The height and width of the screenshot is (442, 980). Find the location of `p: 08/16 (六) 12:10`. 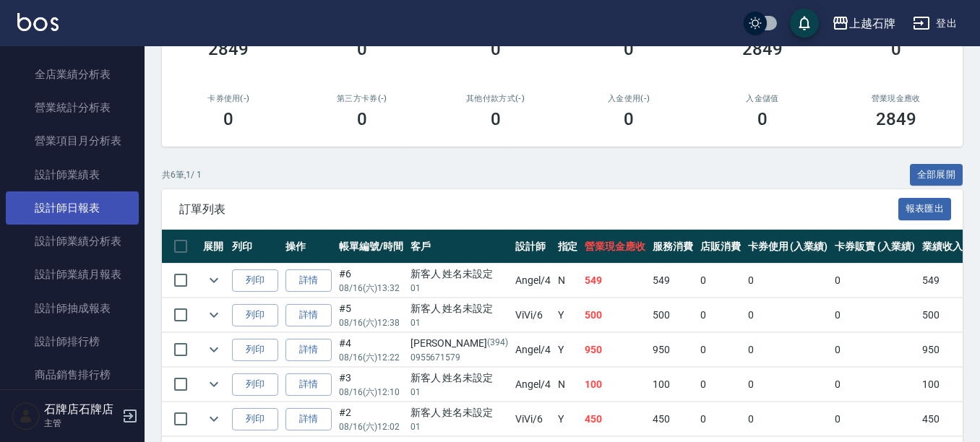

p: 08/16 (六) 12:10 is located at coordinates (371, 392).